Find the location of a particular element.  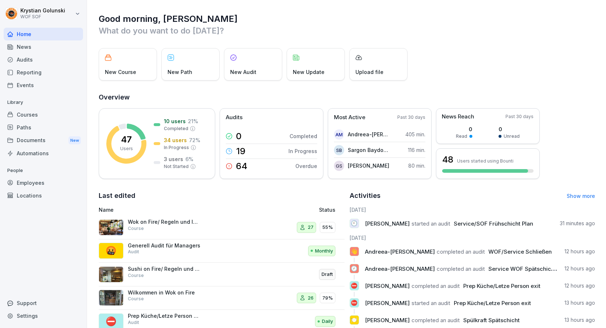

p: 27 is located at coordinates (311, 227).